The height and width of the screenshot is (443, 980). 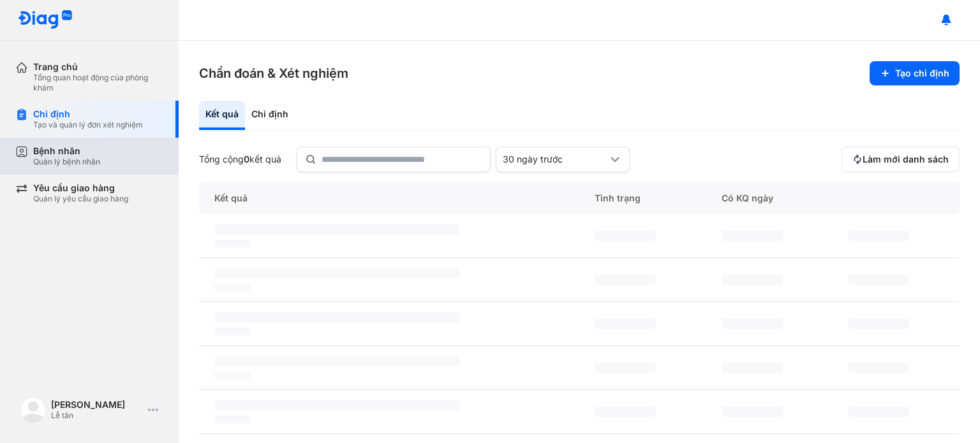 What do you see at coordinates (900, 160) in the screenshot?
I see `button: Làm mới danh sách` at bounding box center [900, 160].